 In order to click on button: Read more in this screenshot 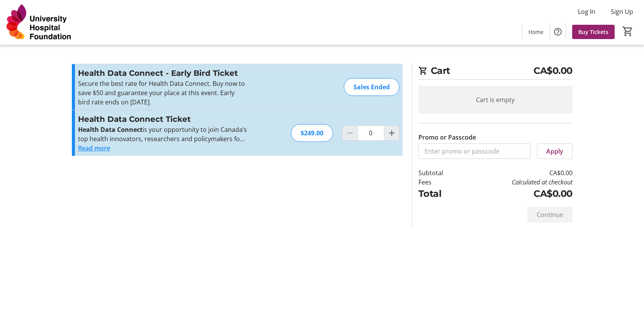, I will do `click(94, 148)`.